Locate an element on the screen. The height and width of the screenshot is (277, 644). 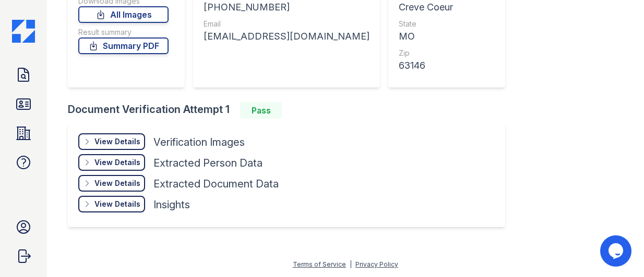
div: Zip is located at coordinates (445, 53).